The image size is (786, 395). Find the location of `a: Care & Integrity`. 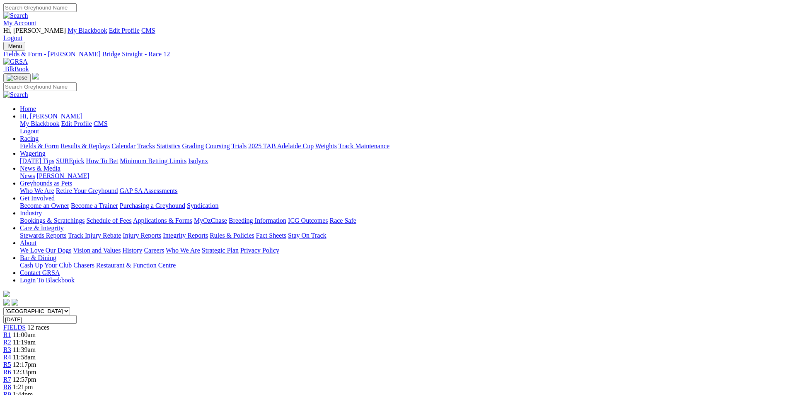

a: Care & Integrity is located at coordinates (42, 228).